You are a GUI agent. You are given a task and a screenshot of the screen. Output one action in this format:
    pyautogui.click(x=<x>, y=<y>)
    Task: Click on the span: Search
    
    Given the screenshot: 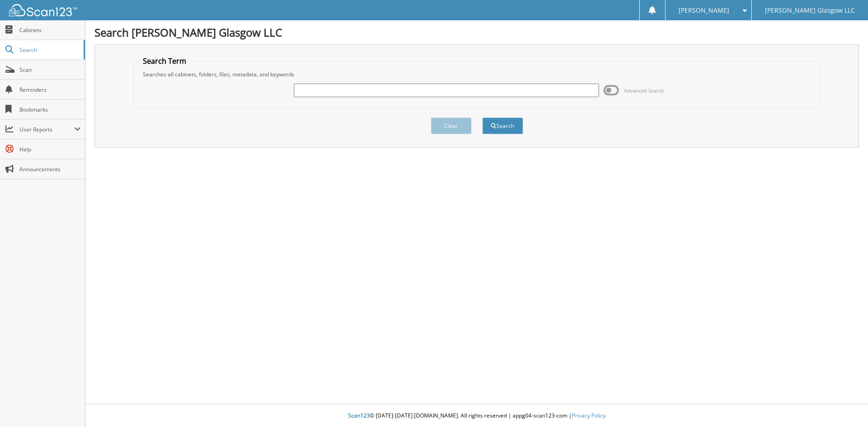 What is the action you would take?
    pyautogui.click(x=49, y=50)
    